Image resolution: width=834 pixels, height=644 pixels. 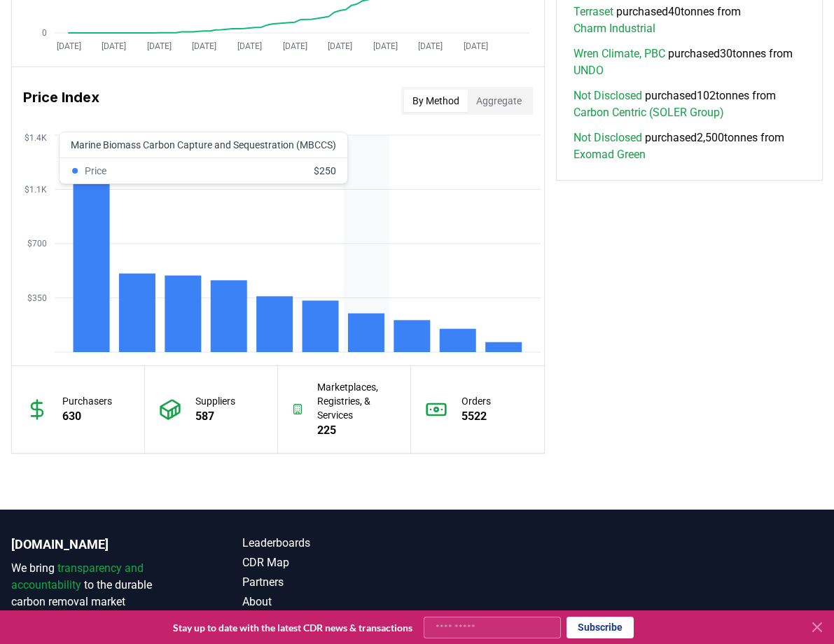 What do you see at coordinates (619, 54) in the screenshot?
I see `a: Wren Climate, PBC` at bounding box center [619, 54].